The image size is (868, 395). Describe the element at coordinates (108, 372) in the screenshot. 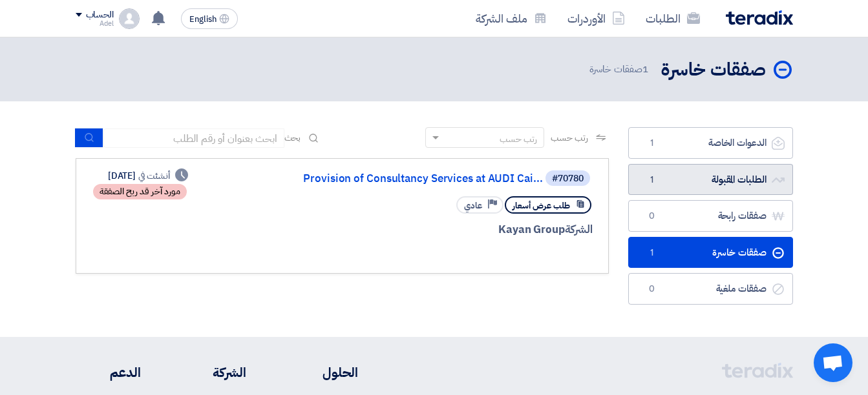

I see `li: الدعم` at that location.